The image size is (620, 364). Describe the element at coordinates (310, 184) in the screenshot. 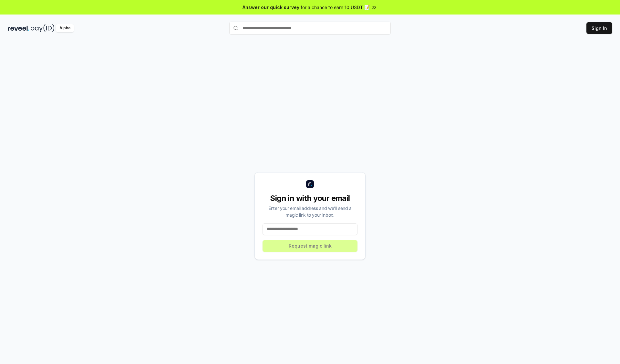

I see `img: logo_small` at that location.